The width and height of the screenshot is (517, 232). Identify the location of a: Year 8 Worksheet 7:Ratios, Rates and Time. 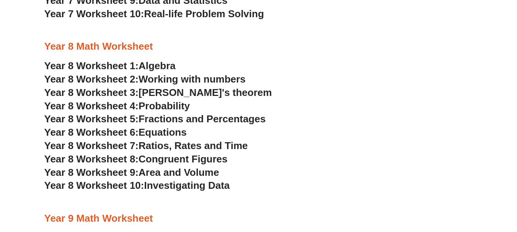
(146, 146).